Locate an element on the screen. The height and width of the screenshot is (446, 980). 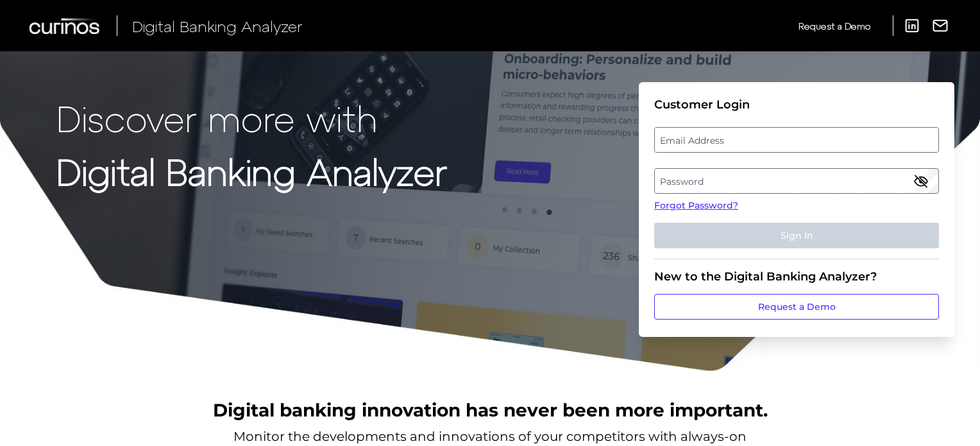
div: New to the Digital Banking Analyzer? is located at coordinates (797, 276).